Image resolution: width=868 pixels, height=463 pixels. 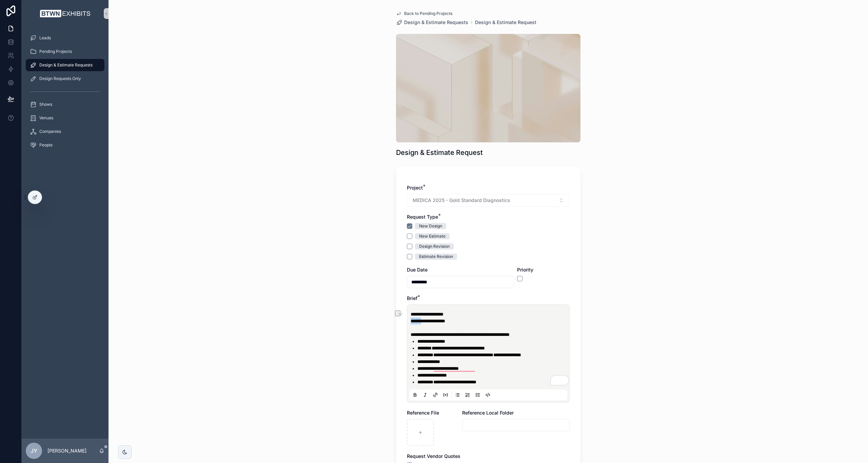 I want to click on a: Pending Projects, so click(x=65, y=52).